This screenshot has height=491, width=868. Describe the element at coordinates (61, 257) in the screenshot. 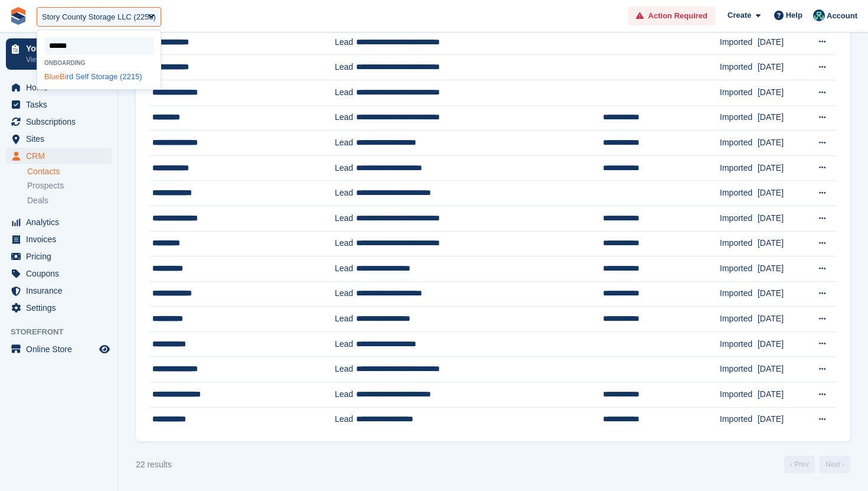

I see `span: Pricing` at that location.